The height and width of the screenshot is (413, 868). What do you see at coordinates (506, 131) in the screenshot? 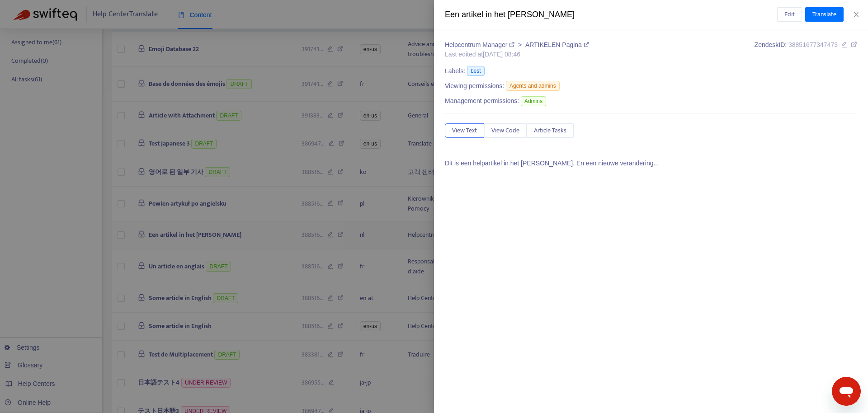
I see `button: View Code` at bounding box center [506, 131].